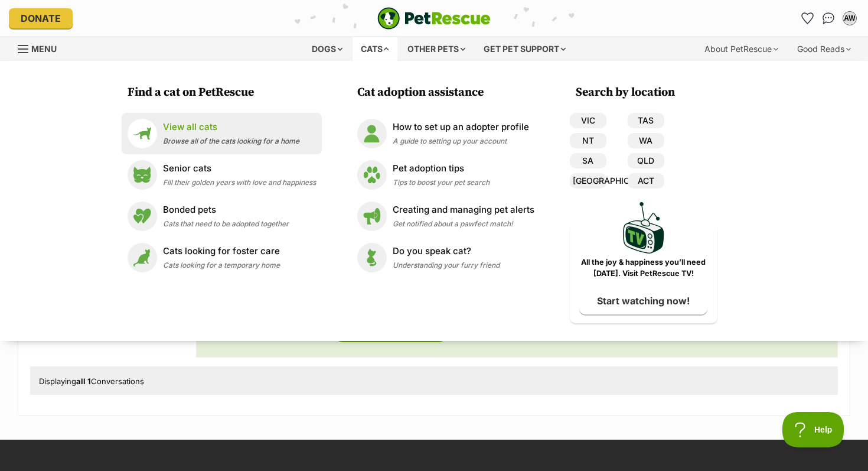  Describe the element at coordinates (829, 18) in the screenshot. I see `img: chat-41dd97257d64d25036548639549fe6c8038ab92f7586957e7f3b1b290dea8141.svg` at that location.